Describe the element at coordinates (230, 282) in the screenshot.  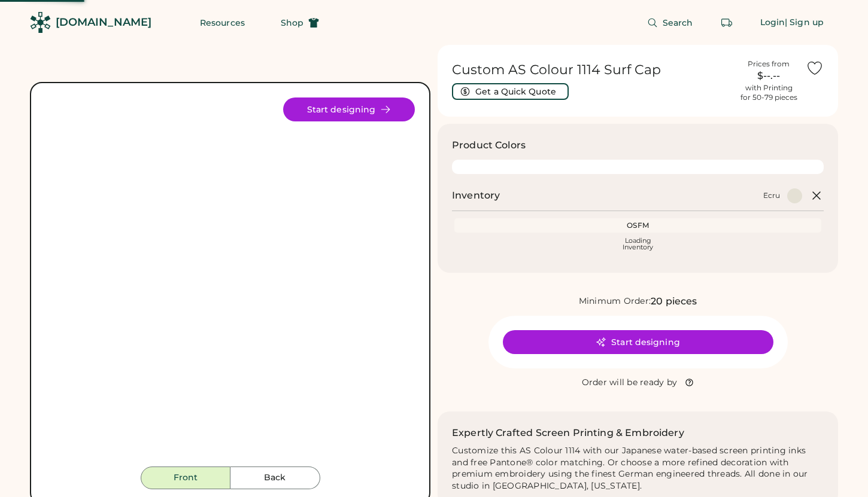
I see `img: 1114 - Ecru Front Image` at that location.